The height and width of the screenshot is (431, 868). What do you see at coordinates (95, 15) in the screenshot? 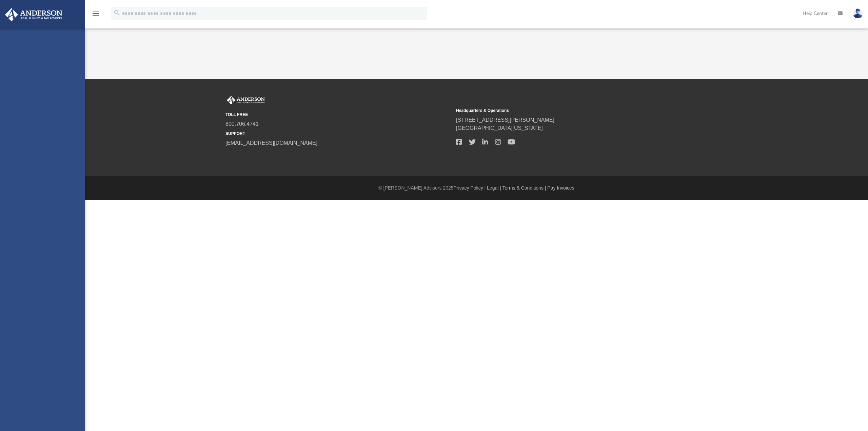
I see `a: menu` at bounding box center [95, 15].